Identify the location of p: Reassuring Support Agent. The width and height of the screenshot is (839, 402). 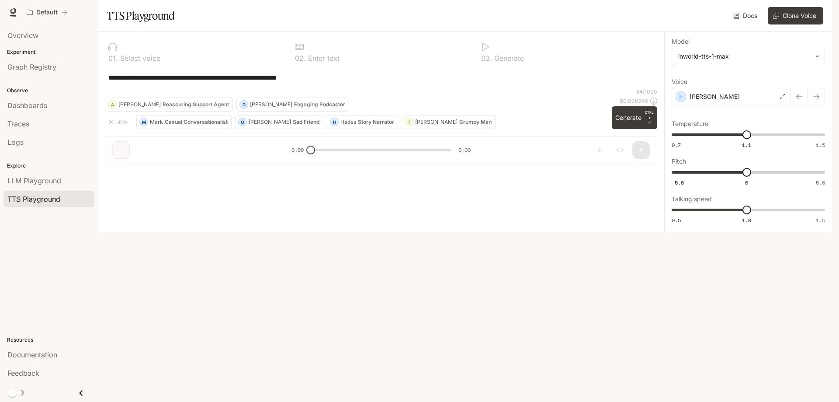
(196, 104).